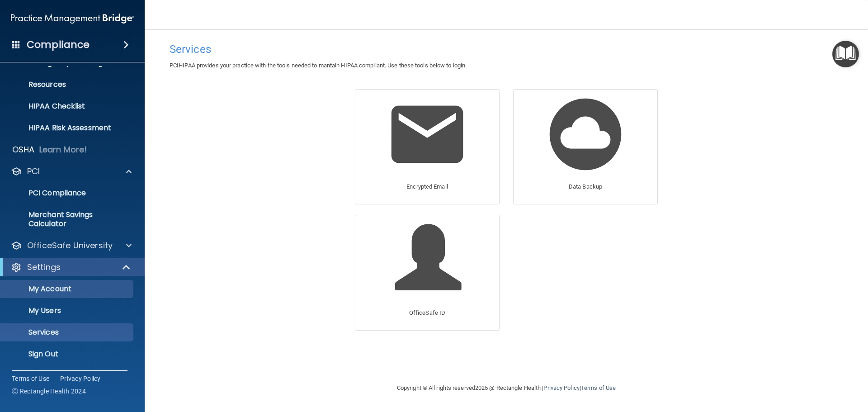  Describe the element at coordinates (585, 134) in the screenshot. I see `img: Data Backup` at that location.